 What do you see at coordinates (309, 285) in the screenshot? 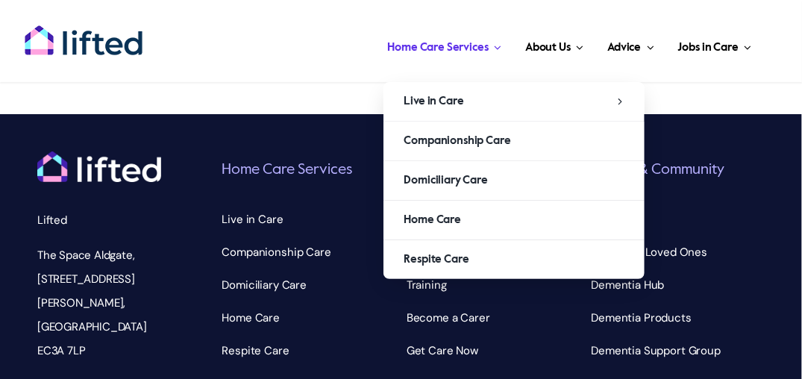
I see `nav: Home Care Services` at bounding box center [309, 285].